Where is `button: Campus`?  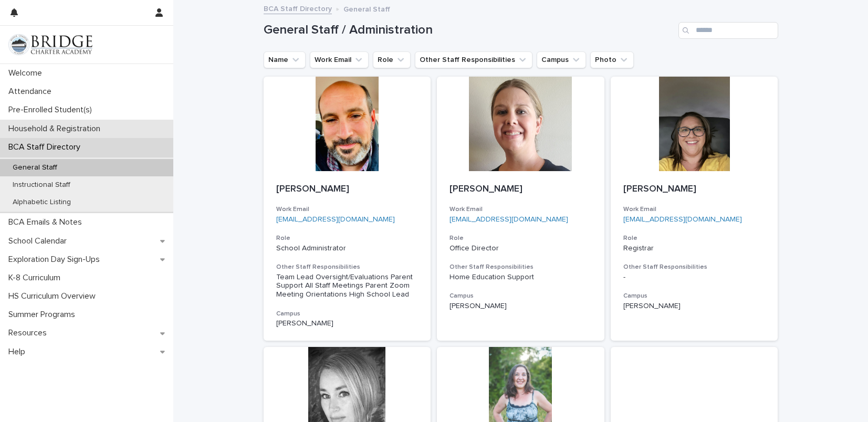 button: Campus is located at coordinates (562, 60).